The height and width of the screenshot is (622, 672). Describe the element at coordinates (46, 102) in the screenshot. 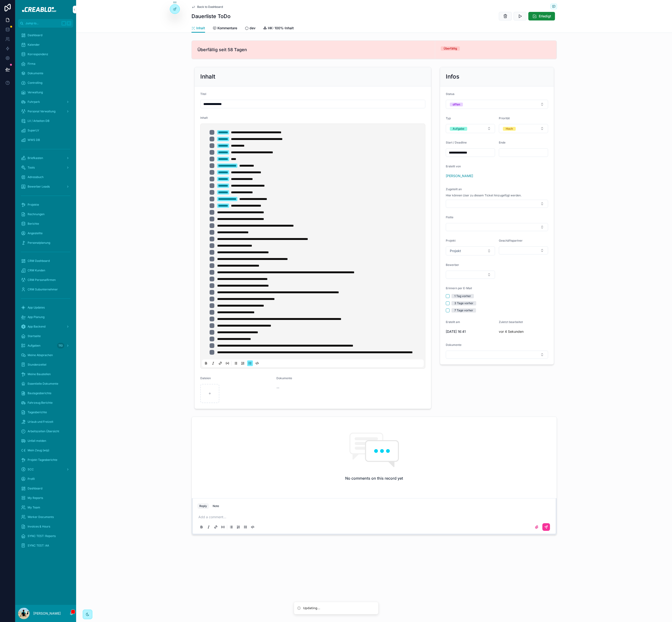

I see `a: Fuhrpark` at that location.